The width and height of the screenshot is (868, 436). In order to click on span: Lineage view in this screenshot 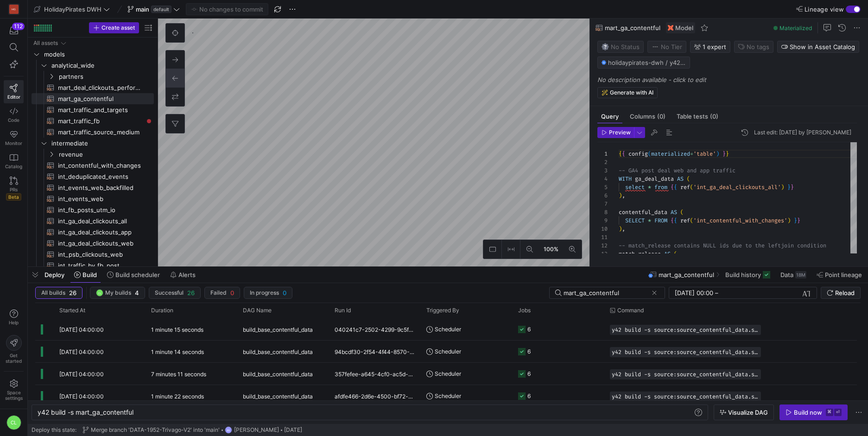, I will do `click(824, 9)`.